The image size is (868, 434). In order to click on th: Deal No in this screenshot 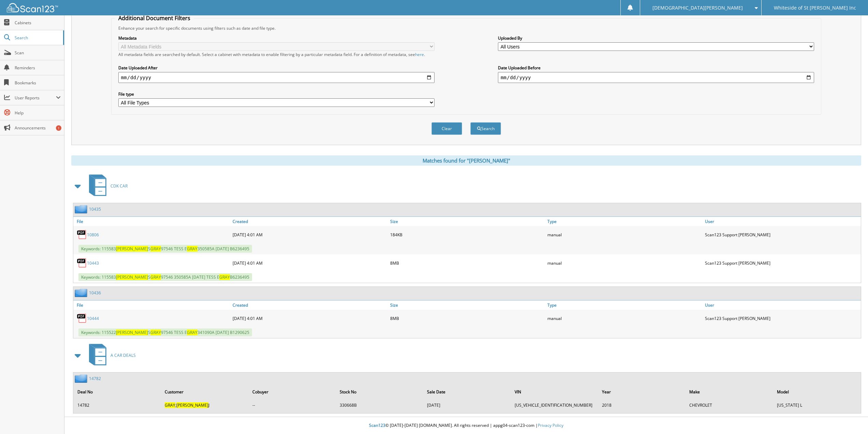, I will do `click(118, 391)`.